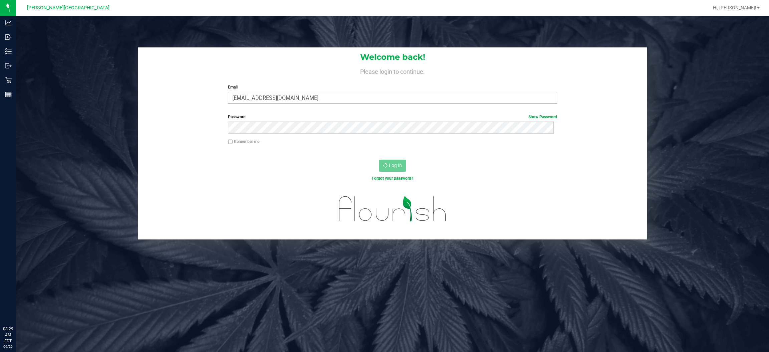 This screenshot has width=769, height=352. I want to click on a: Show Password, so click(543, 117).